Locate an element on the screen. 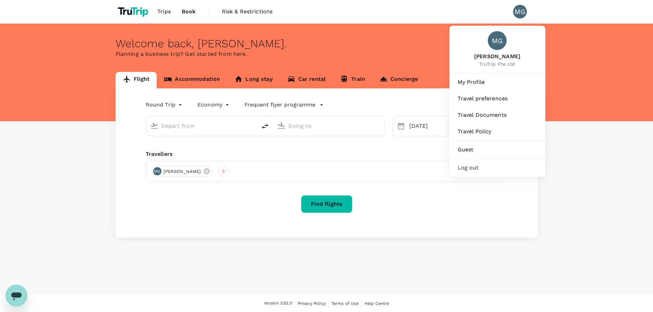 This screenshot has height=312, width=653. span: TruTrip Pte Ltd is located at coordinates (497, 64).